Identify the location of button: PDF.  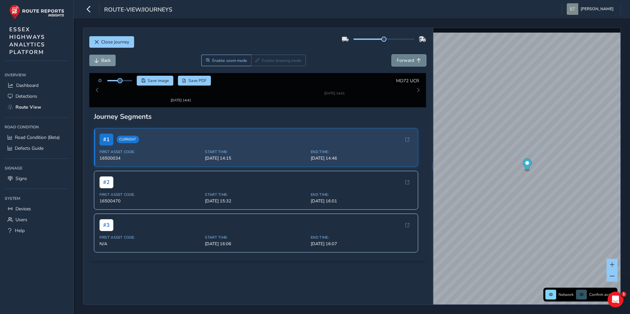
(194, 81).